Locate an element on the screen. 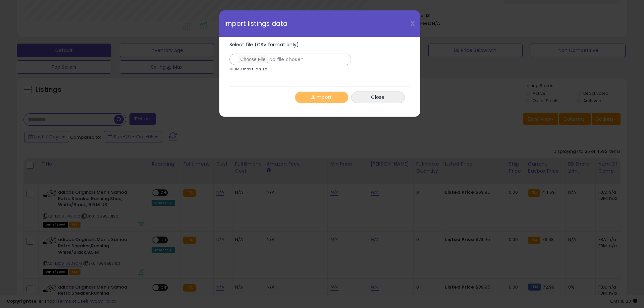  span: Select file (CSV format only) is located at coordinates (264, 45).